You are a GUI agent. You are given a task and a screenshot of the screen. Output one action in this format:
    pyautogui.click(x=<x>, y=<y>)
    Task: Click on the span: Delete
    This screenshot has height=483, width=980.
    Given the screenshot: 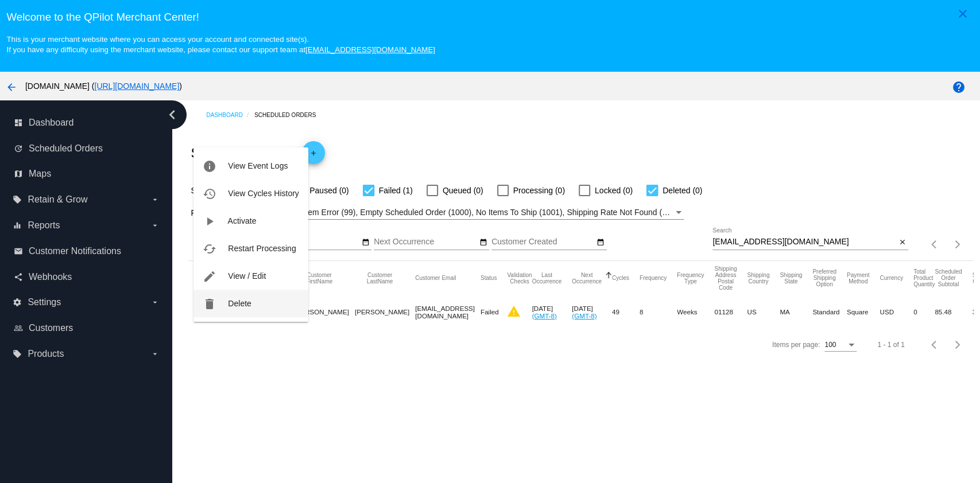 What is the action you would take?
    pyautogui.click(x=239, y=304)
    